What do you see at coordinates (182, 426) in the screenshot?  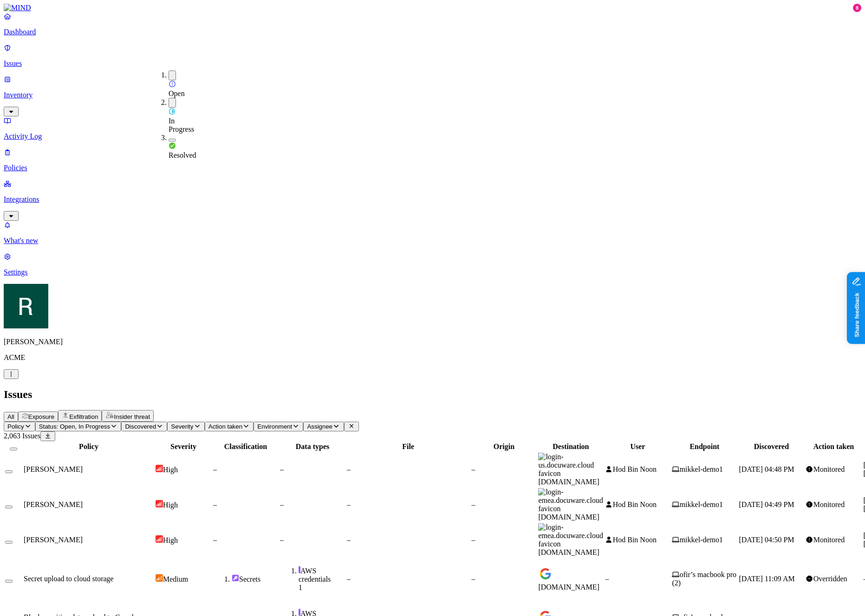 I see `span: Severity` at bounding box center [182, 426].